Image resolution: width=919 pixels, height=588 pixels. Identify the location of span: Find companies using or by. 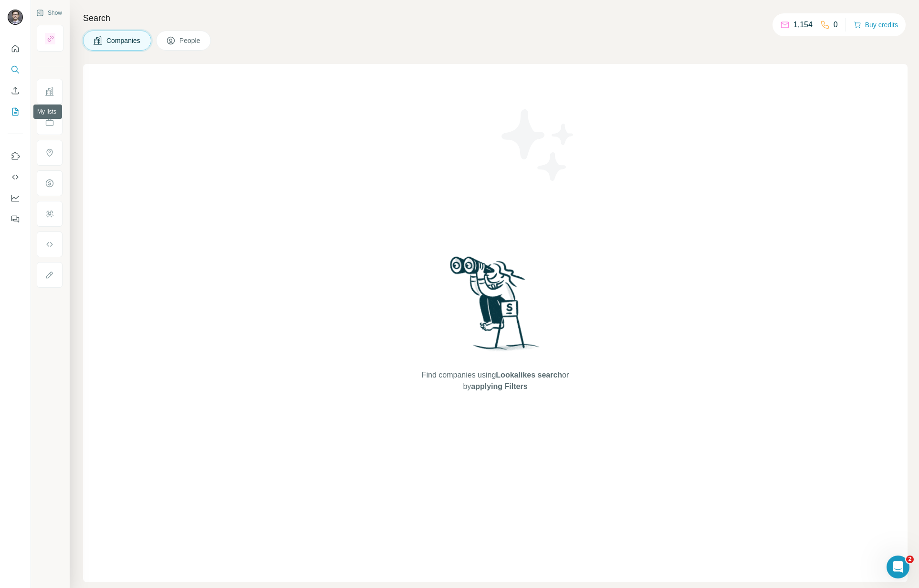
(495, 381).